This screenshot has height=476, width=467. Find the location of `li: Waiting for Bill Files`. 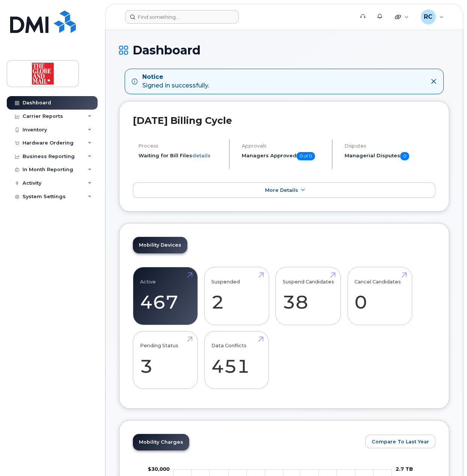

li: Waiting for Bill Files is located at coordinates (180, 156).